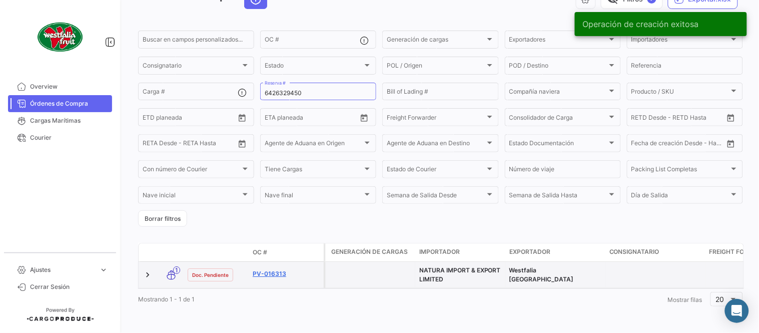 Image resolution: width=759 pixels, height=333 pixels. What do you see at coordinates (542, 274) in the screenshot?
I see `span: Westfalia Perú` at bounding box center [542, 274].